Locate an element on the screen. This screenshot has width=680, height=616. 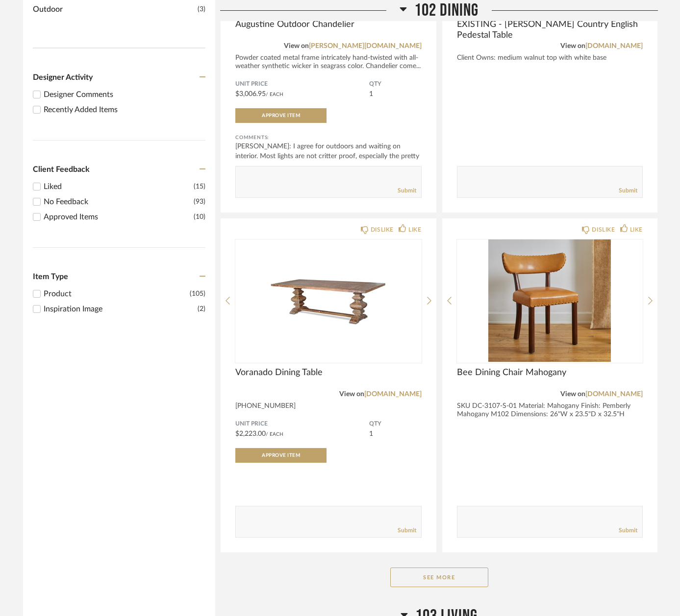
span: Designer Activity is located at coordinates (63, 77).